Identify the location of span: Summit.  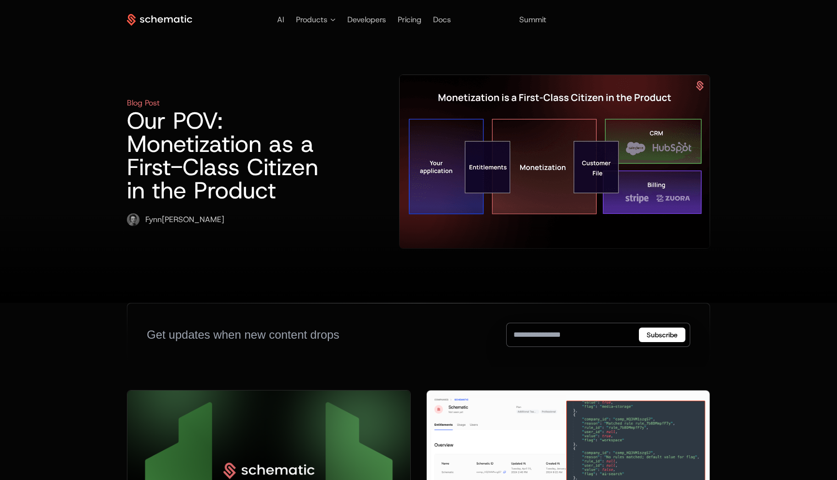
(533, 19).